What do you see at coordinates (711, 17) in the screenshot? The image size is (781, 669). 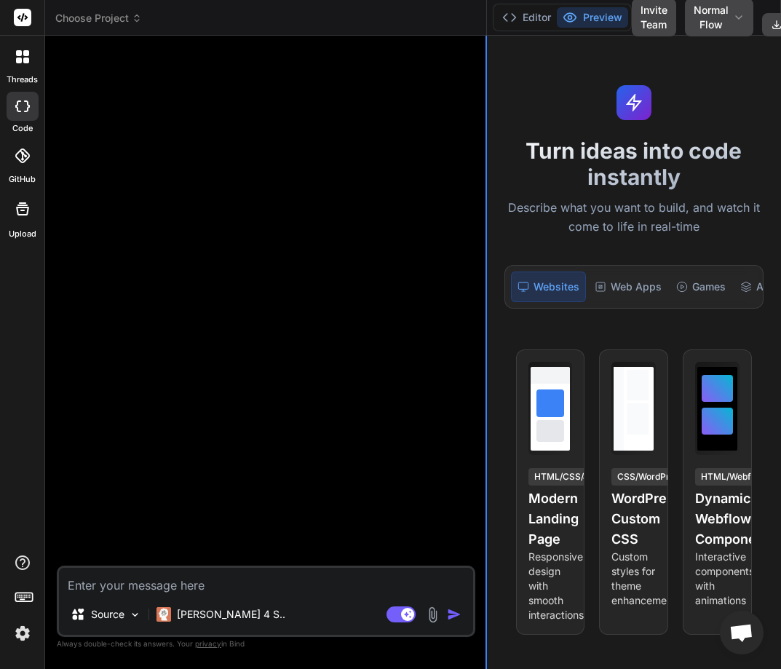 I see `span: Normal Flow` at bounding box center [711, 17].